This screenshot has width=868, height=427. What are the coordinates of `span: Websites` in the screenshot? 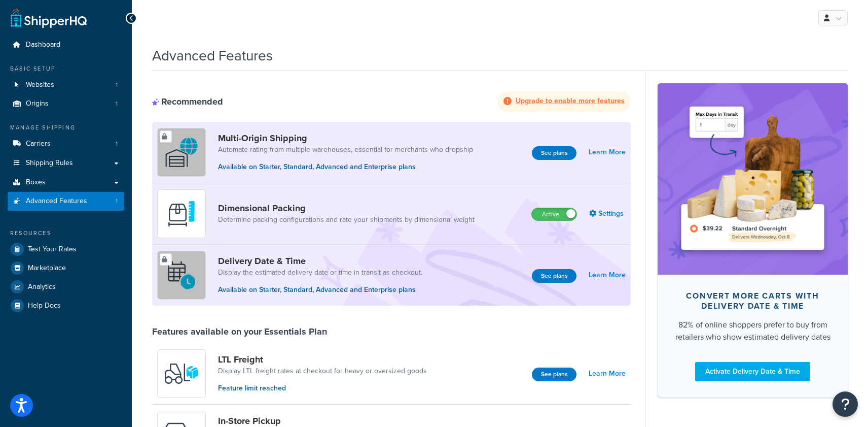 It's located at (40, 85).